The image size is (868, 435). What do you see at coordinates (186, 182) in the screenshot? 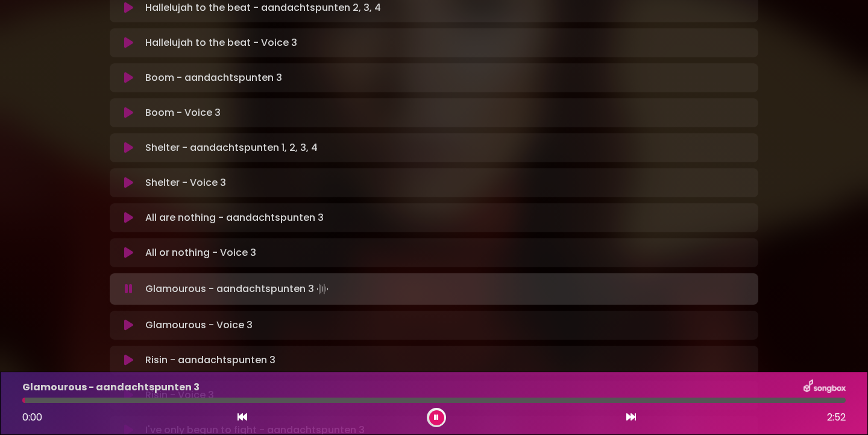
I see `p: Shelter - Voice 3` at bounding box center [186, 182].